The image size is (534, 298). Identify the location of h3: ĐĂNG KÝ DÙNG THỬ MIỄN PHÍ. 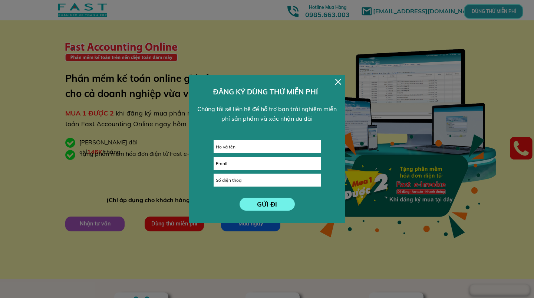
(267, 92).